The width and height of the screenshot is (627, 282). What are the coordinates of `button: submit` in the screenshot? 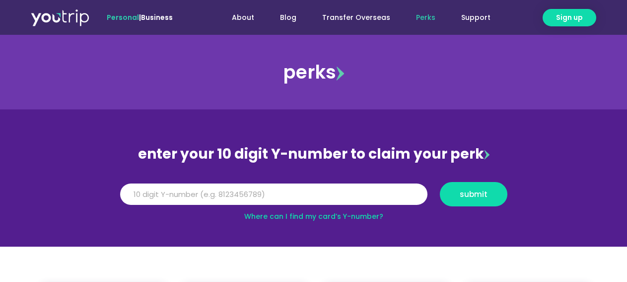 It's located at (474, 194).